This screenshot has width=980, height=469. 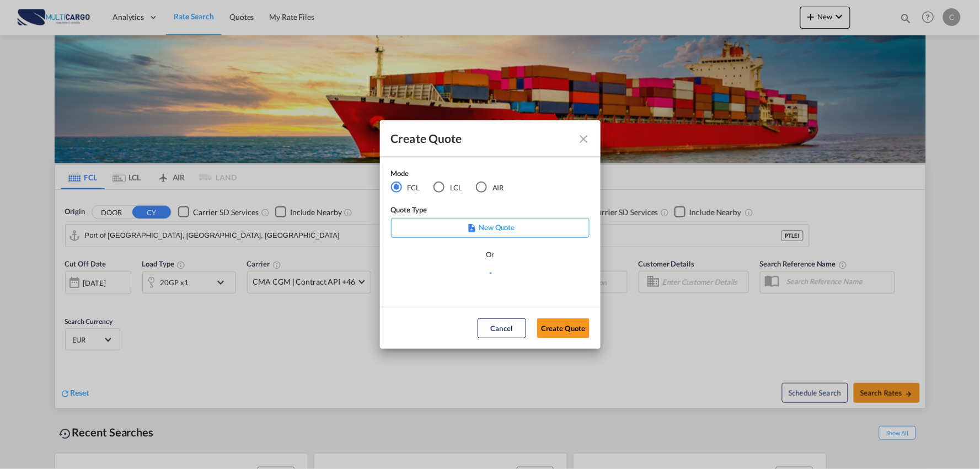 What do you see at coordinates (584, 139) in the screenshot?
I see `md-icon: Close dialog` at bounding box center [584, 139].